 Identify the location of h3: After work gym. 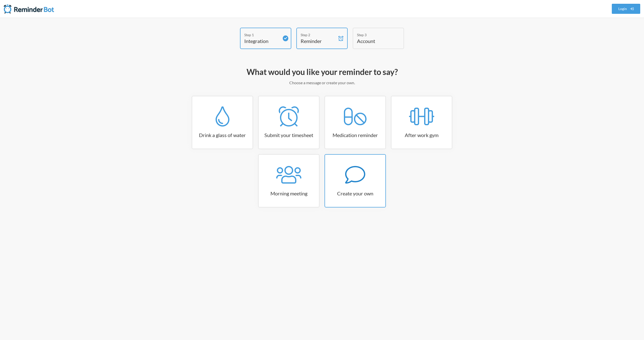
(421, 135).